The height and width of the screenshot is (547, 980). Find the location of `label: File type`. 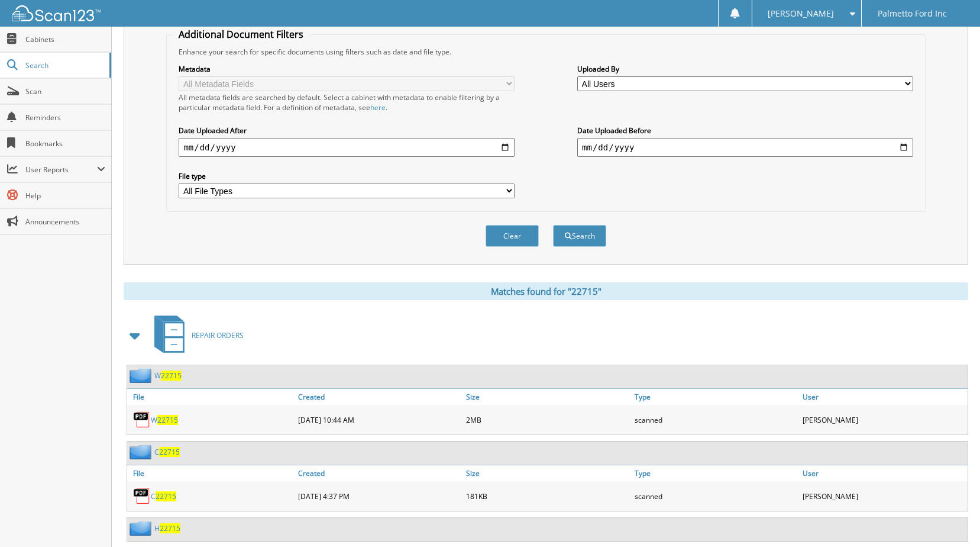

label: File type is located at coordinates (347, 176).